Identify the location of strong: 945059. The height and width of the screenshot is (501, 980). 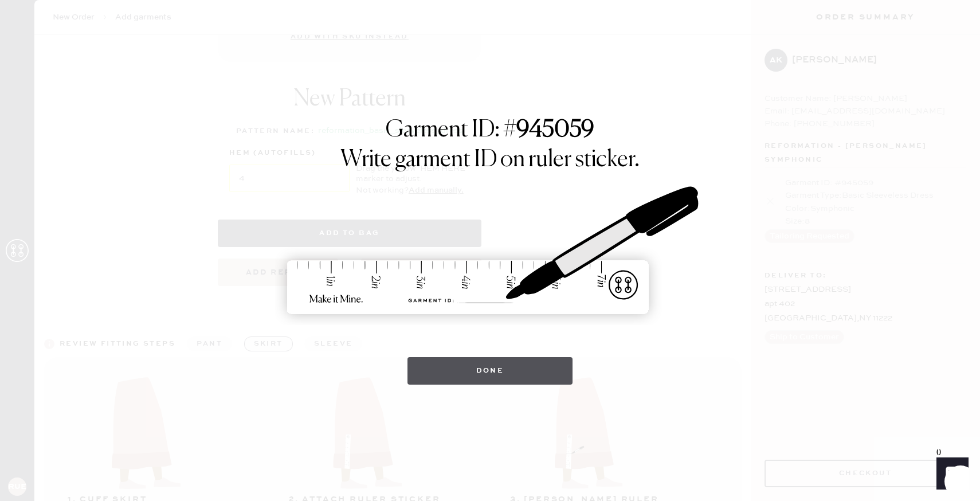
(555, 130).